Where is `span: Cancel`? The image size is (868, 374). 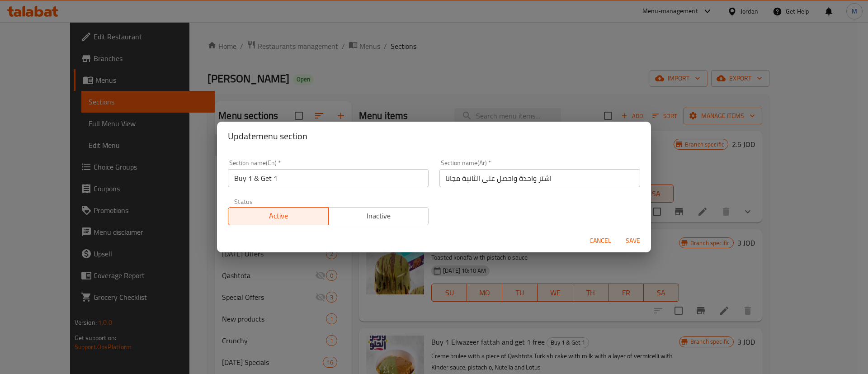
span: Cancel is located at coordinates (600, 241).